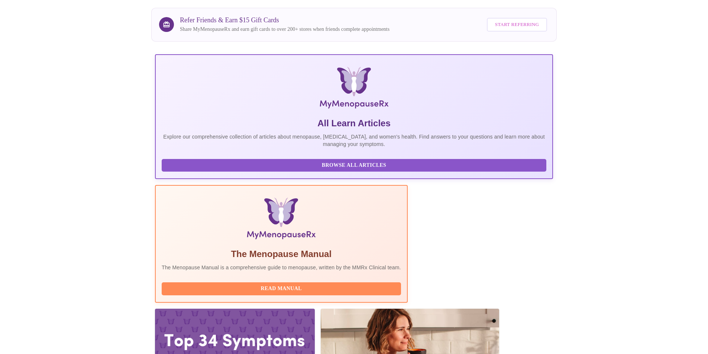  What do you see at coordinates (281, 289) in the screenshot?
I see `button: Read Manual` at bounding box center [281, 289].